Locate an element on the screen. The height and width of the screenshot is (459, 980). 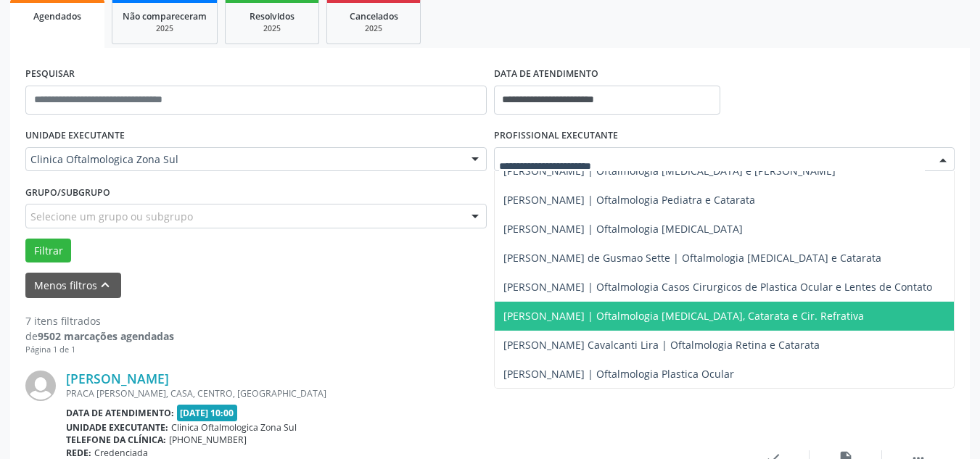
button: Filtrar is located at coordinates (48, 251).